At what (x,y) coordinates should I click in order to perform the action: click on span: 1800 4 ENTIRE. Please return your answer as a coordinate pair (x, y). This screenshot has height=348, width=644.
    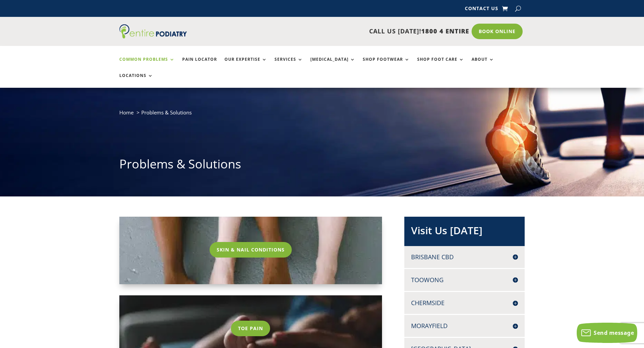
    Looking at the image, I should click on (445, 31).